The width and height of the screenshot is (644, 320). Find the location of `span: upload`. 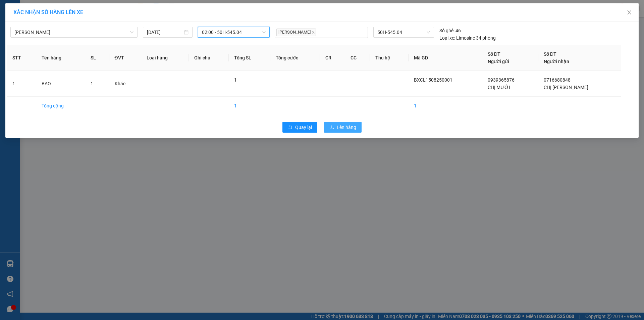

span: upload is located at coordinates (332, 127).